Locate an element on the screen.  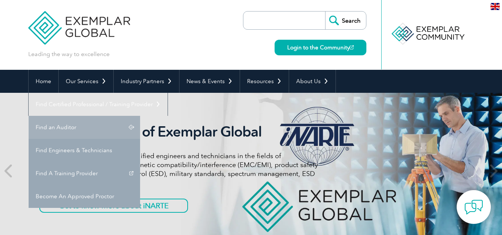
img: en is located at coordinates (495, 6).